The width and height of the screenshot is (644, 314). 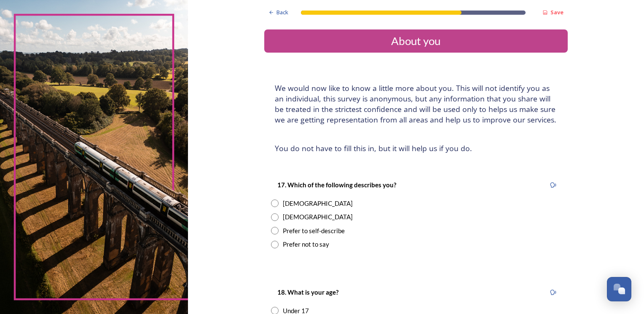 I want to click on strong: Save, so click(x=557, y=12).